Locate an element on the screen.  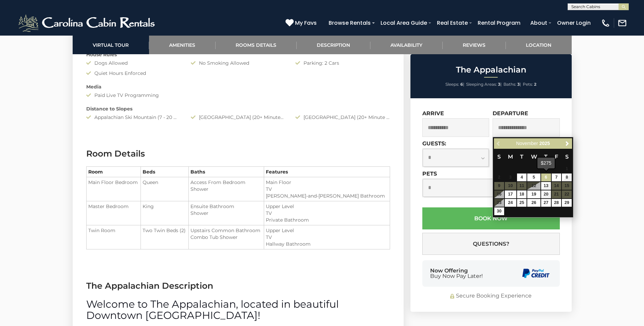
a: 19 is located at coordinates (534, 194).